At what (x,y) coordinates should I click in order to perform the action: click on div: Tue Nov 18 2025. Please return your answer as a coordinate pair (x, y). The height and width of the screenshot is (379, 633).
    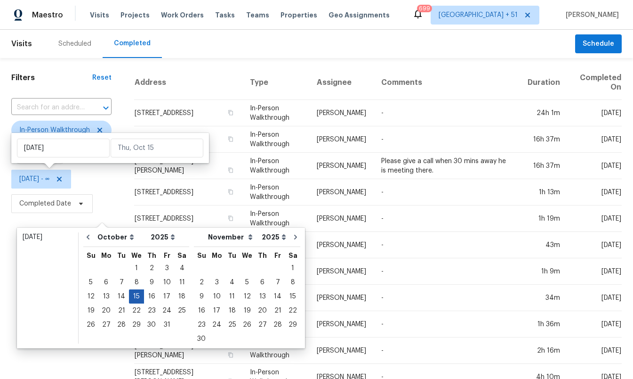
    Looking at the image, I should click on (232, 310).